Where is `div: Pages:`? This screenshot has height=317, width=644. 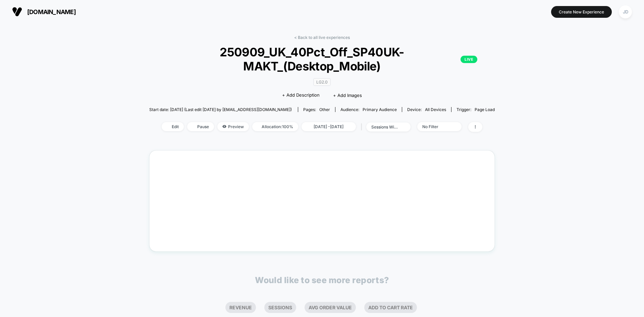 div: Pages: is located at coordinates (316, 109).